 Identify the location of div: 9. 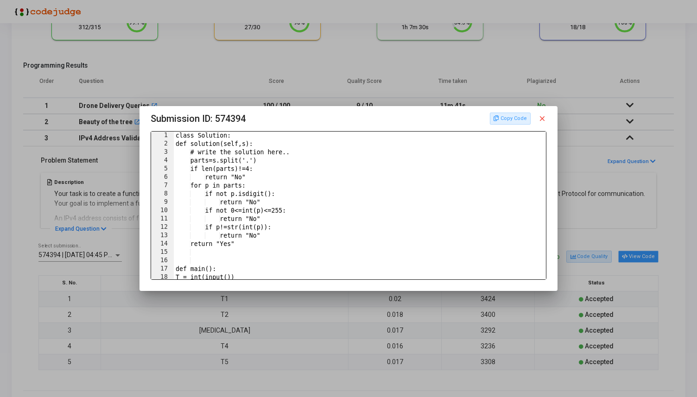
(162, 203).